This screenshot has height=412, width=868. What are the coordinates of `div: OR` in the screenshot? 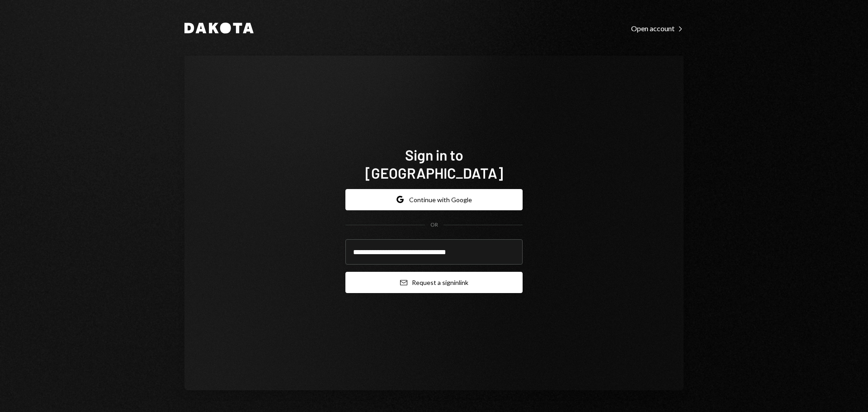 It's located at (434, 224).